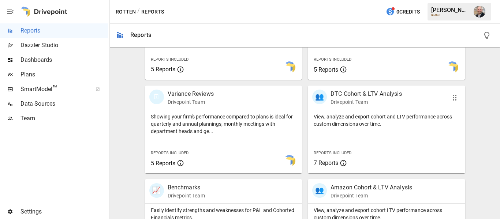 This screenshot has height=219, width=500. What do you see at coordinates (408, 12) in the screenshot?
I see `span: 0 Credits` at bounding box center [408, 12].